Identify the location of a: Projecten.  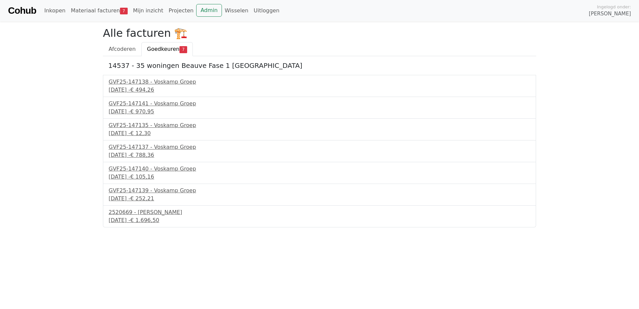
(181, 11).